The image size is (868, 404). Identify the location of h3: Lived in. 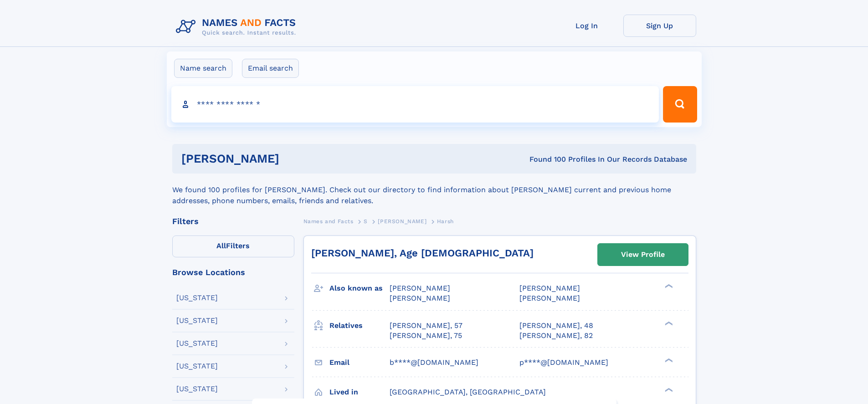
(359, 392).